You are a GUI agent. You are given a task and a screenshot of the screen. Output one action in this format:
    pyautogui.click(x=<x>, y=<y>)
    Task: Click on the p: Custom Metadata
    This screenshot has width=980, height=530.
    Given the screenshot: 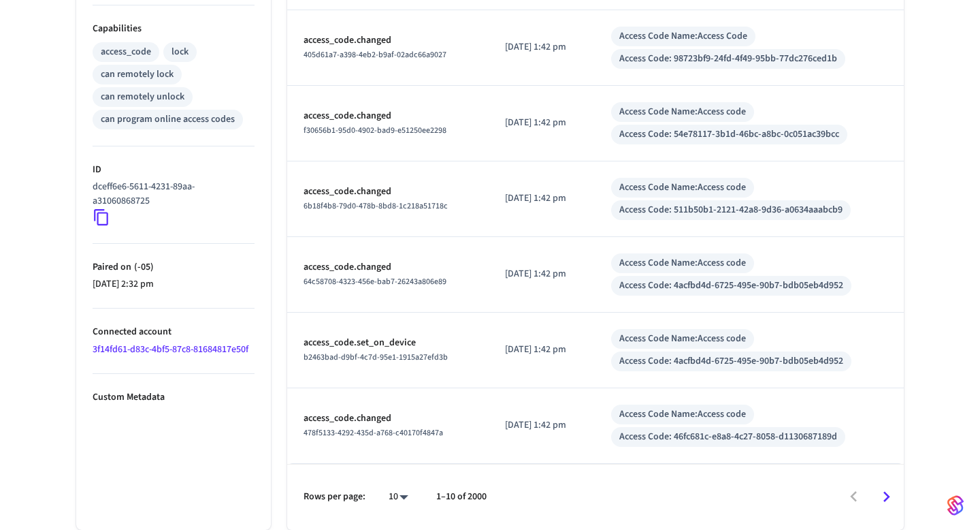 What is the action you would take?
    pyautogui.click(x=173, y=397)
    